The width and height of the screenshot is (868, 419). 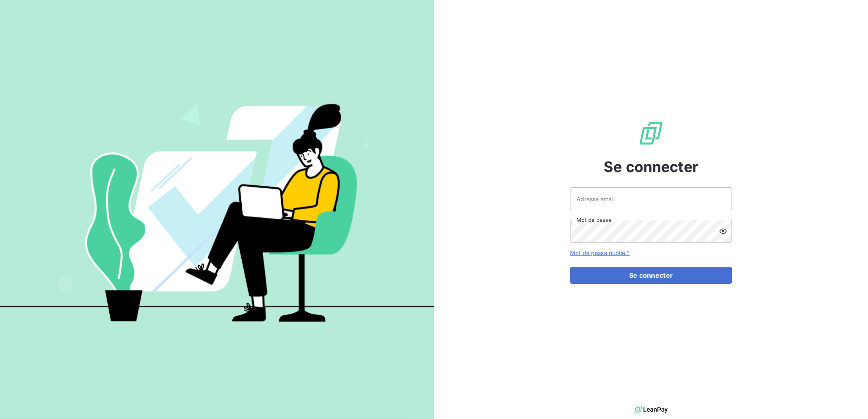 I want to click on input: placeholder, so click(x=651, y=199).